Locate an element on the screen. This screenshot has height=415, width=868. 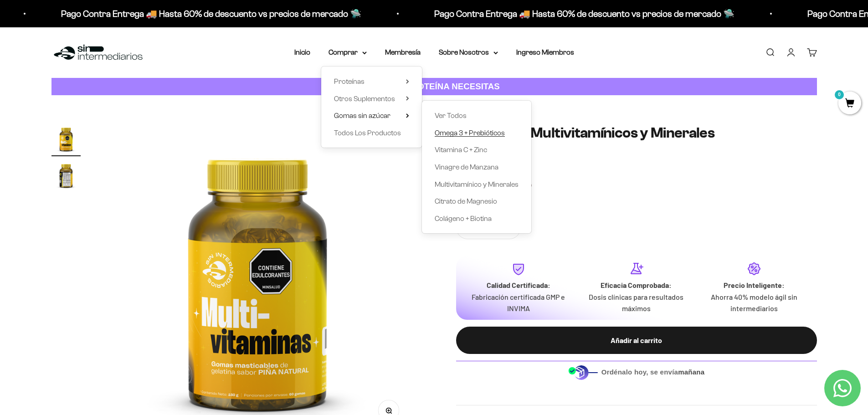
a: Multivitamínico y Minerales is located at coordinates (477, 185).